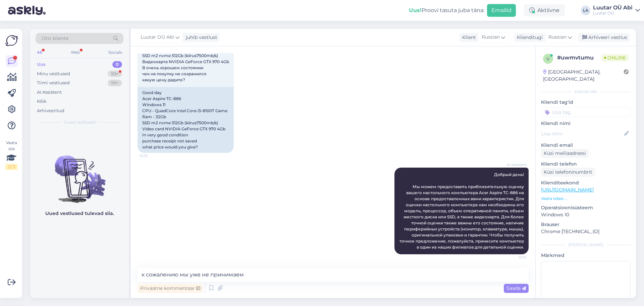 The image size is (644, 306). What do you see at coordinates (586, 92) in the screenshot?
I see `div: Kliendi info` at bounding box center [586, 92].